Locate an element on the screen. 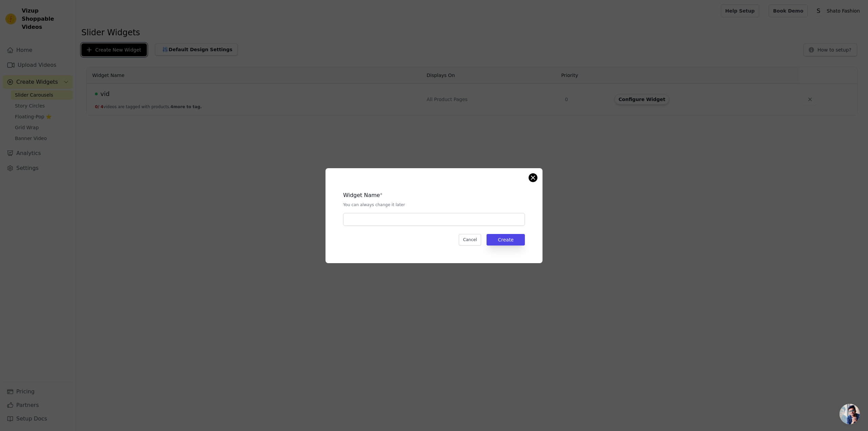  button: Create is located at coordinates (505, 239).